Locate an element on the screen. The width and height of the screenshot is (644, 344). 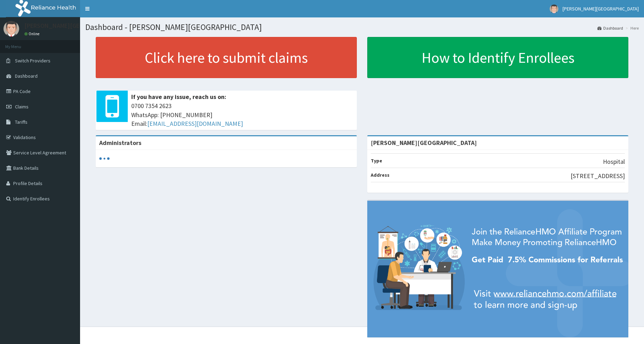
b: Type is located at coordinates (376, 161).